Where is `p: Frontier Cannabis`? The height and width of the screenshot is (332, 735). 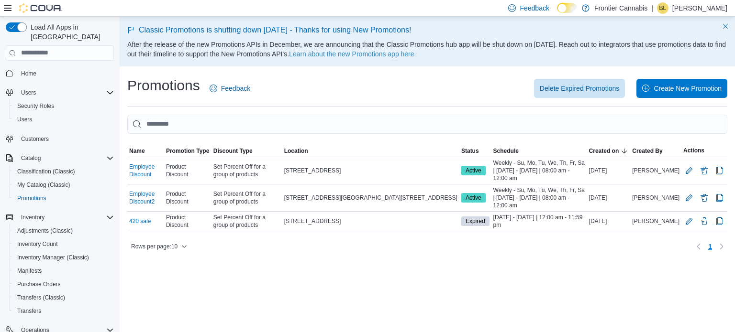
p: Frontier Cannabis is located at coordinates (620, 8).